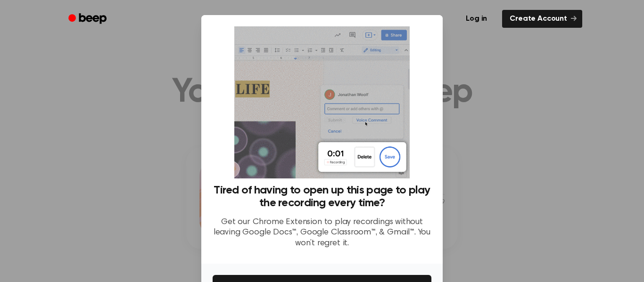 The width and height of the screenshot is (644, 282). Describe the element at coordinates (322, 233) in the screenshot. I see `p: Get our Chrome Extension to play recordings without leaving Google Docs™, Google Classroom™, & Gm...` at that location.